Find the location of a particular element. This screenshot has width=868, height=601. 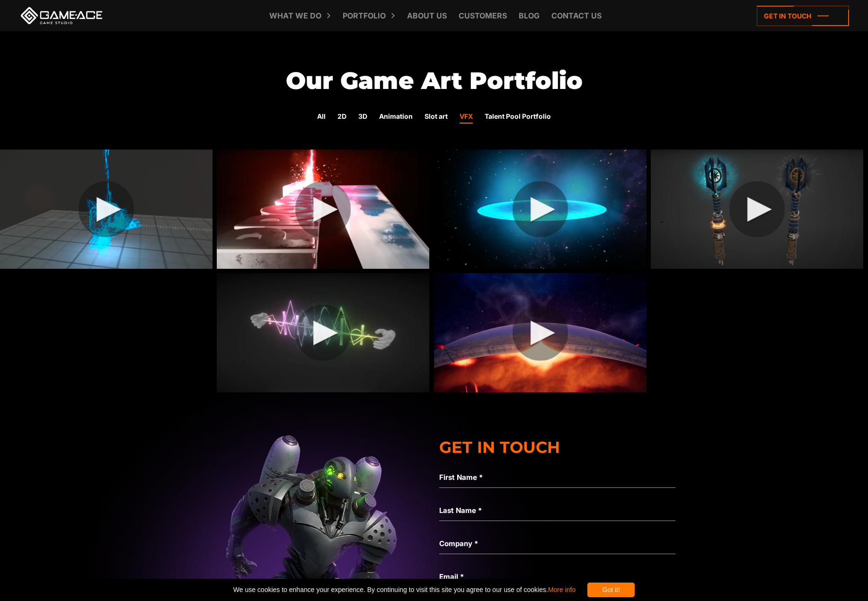

a: Talent Pool Portfolio is located at coordinates (518, 117).